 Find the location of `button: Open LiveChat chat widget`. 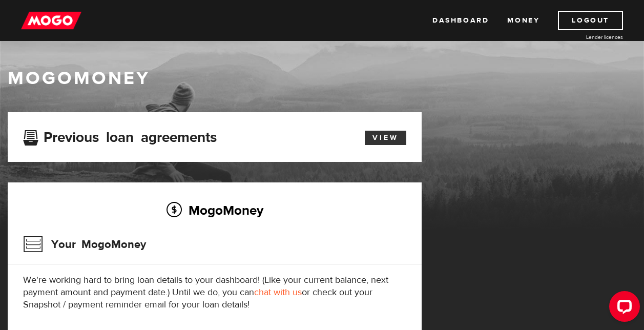

button: Open LiveChat chat widget is located at coordinates (24, 19).